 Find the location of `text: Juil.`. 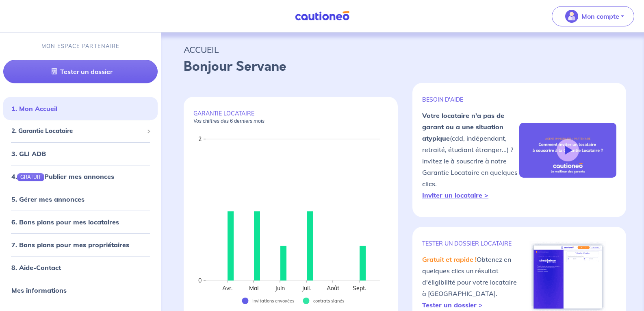

text: Juil. is located at coordinates (306, 289).